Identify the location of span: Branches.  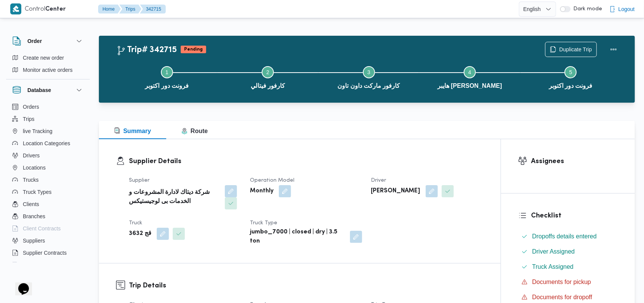
(34, 216).